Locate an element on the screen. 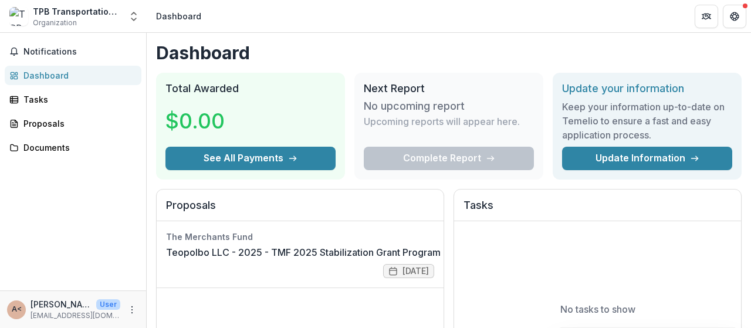  h3: $0.00 is located at coordinates (210, 121).